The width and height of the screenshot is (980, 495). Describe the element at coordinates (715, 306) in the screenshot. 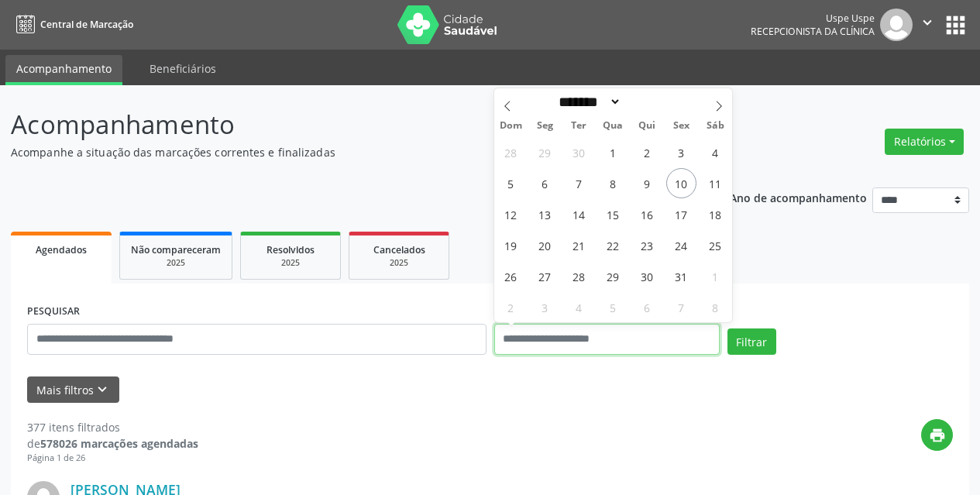

I see `span: Novembro 8, 2025` at that location.